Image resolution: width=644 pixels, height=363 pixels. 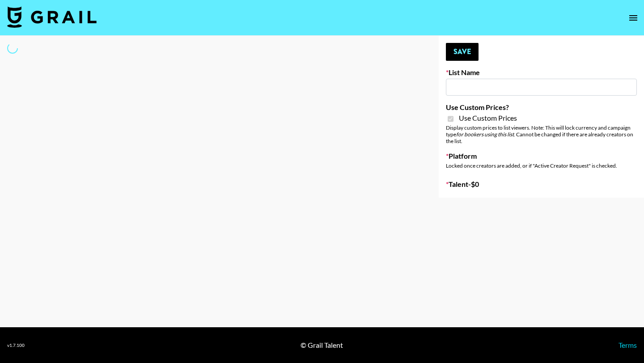 I want to click on em: for bookers using this list, so click(x=485, y=134).